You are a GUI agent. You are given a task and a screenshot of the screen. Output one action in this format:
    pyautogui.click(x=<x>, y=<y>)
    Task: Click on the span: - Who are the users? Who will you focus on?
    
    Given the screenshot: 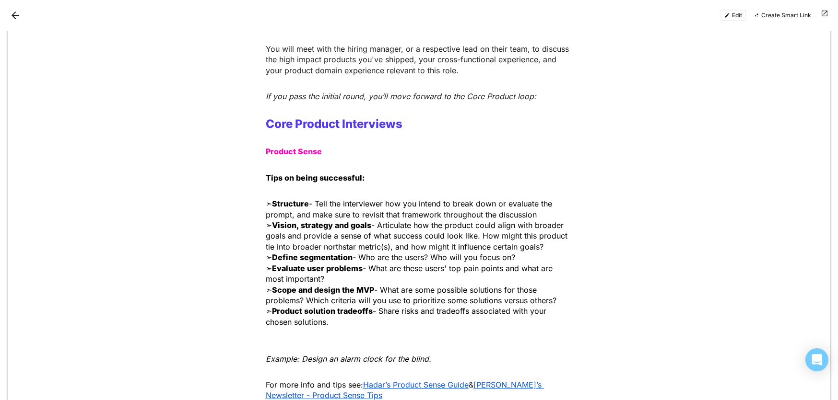 What is the action you would take?
    pyautogui.click(x=393, y=257)
    